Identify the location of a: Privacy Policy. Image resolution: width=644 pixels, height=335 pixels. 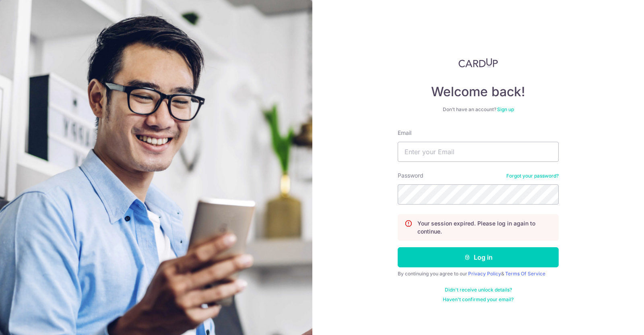
(484, 274).